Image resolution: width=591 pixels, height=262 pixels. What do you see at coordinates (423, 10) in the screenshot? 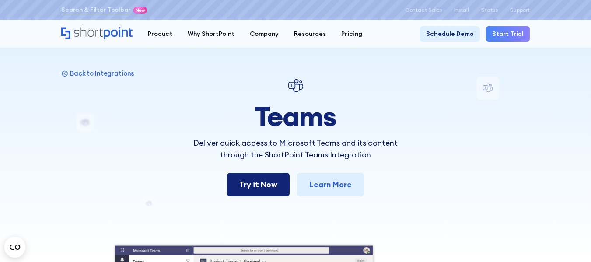
I see `a: Contact Sales` at bounding box center [423, 10].